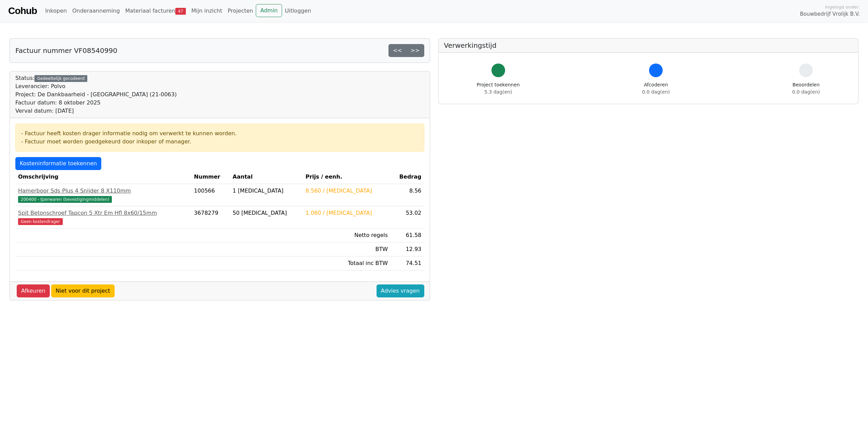  I want to click on span: Bouwbedrijf Vrolijk B.V., so click(830, 14).